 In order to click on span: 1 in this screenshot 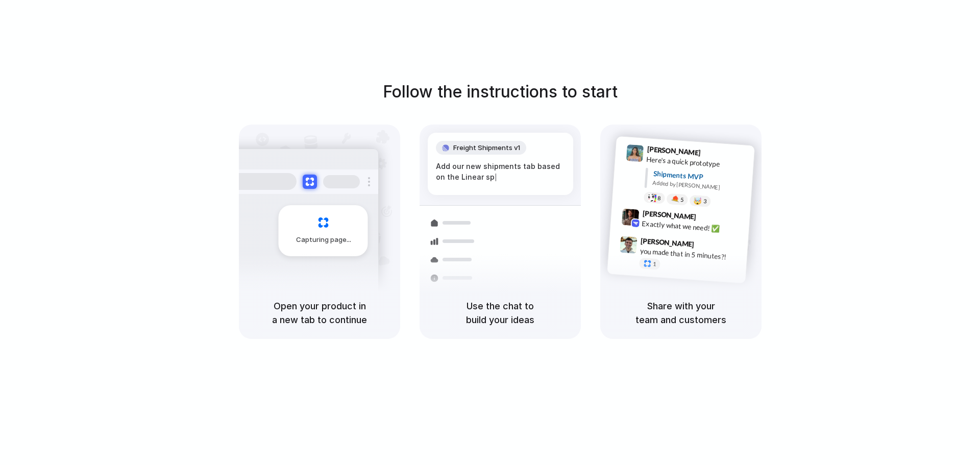, I will do `click(654, 264)`.